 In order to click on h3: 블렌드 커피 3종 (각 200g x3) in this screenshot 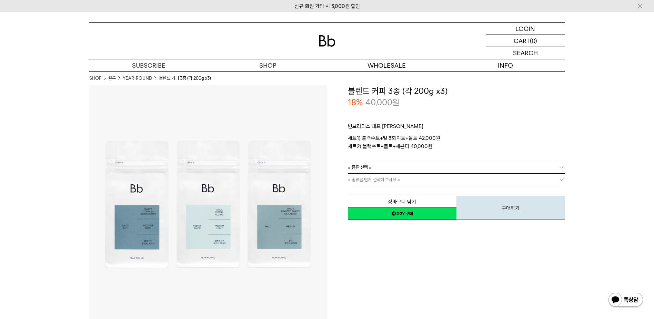, I will do `click(457, 91)`.